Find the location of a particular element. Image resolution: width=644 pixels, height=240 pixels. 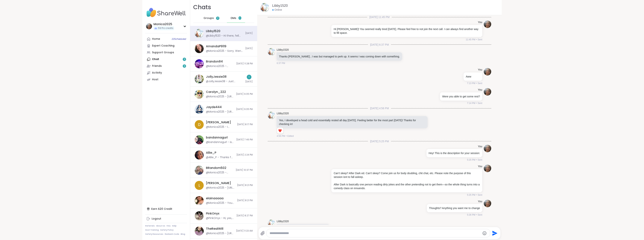

div: PinkOnyx is located at coordinates (213, 214).